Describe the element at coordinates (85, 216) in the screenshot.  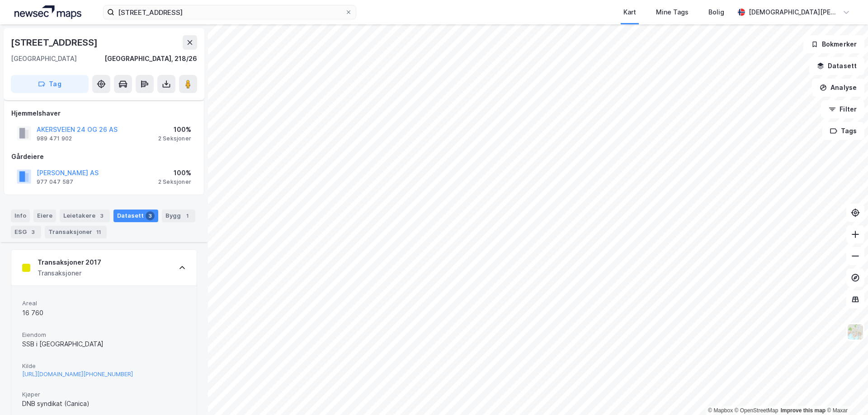
I see `div: Leietakere` at that location.